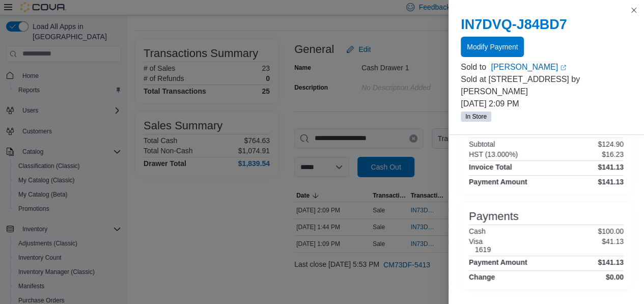 The height and width of the screenshot is (304, 644). What do you see at coordinates (563, 68) in the screenshot?
I see `svg: External link` at bounding box center [563, 68].